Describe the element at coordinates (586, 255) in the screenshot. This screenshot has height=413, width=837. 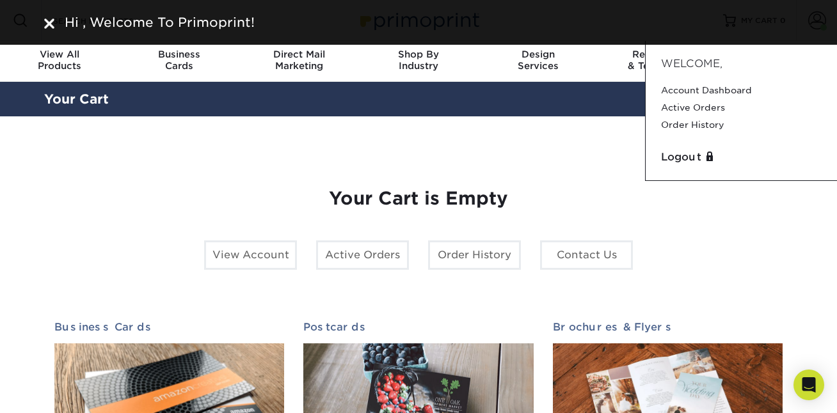
I see `a: Contact Us` at that location.